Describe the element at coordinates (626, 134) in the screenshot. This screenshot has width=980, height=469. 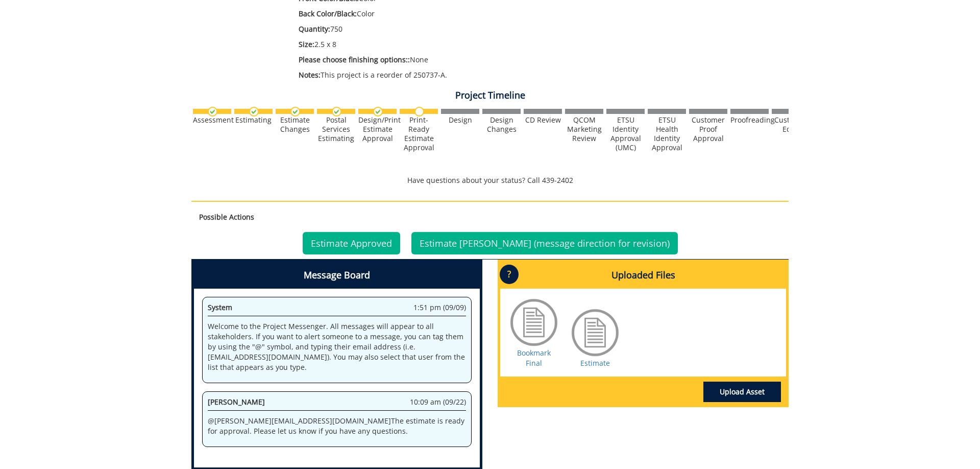
I see `div: ETSU Identity Approval (UMC)` at that location.